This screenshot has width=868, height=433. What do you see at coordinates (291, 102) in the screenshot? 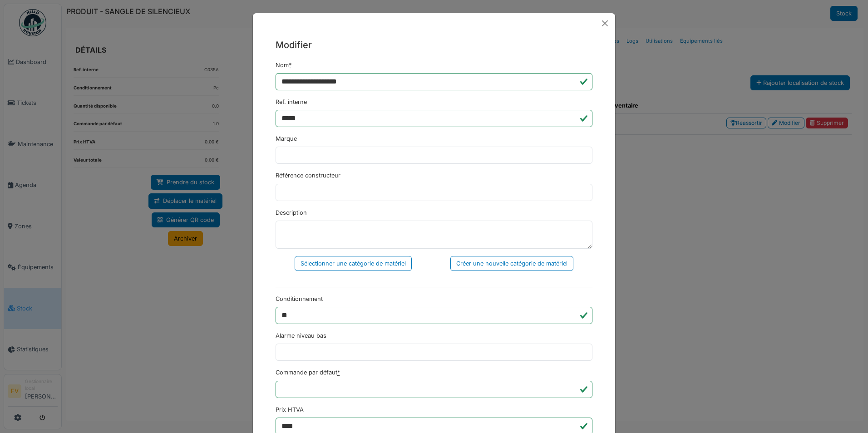
I see `label: Ref. interne` at bounding box center [291, 102].